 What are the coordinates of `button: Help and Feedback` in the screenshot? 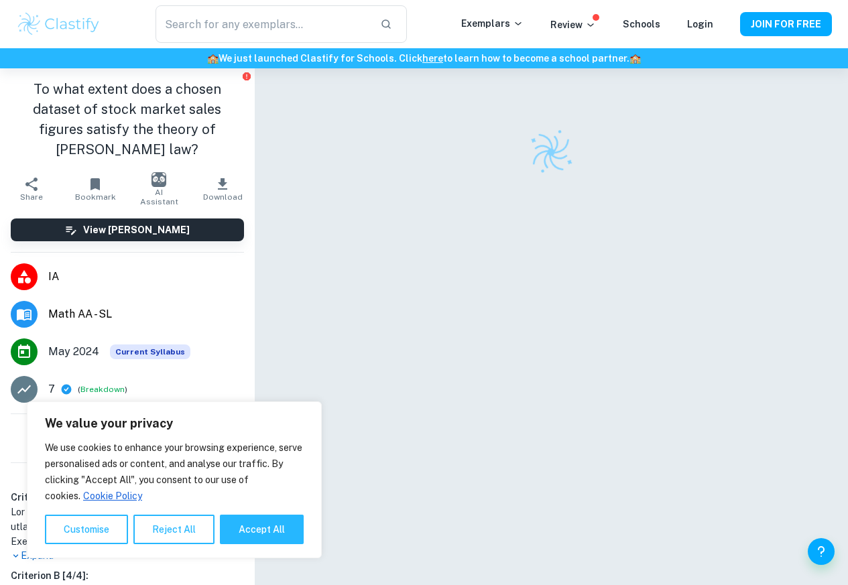 It's located at (821, 551).